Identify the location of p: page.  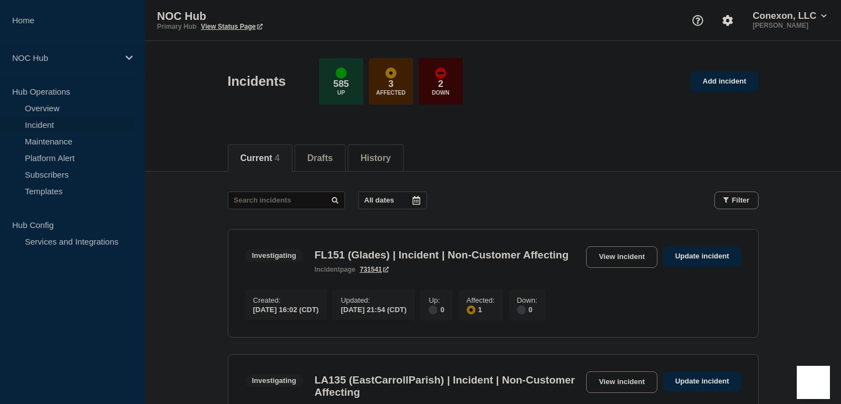
(335, 269).